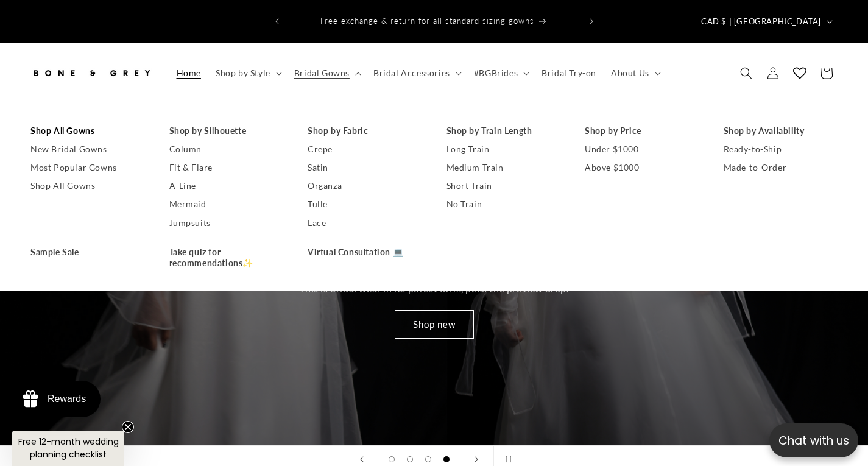  What do you see at coordinates (365, 223) in the screenshot?
I see `a: Lace` at bounding box center [365, 223].